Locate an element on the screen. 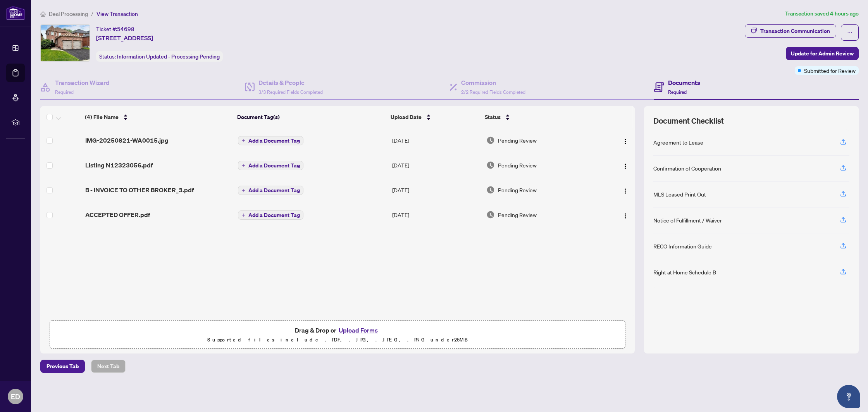  span: Previous Tab is located at coordinates (62, 366).